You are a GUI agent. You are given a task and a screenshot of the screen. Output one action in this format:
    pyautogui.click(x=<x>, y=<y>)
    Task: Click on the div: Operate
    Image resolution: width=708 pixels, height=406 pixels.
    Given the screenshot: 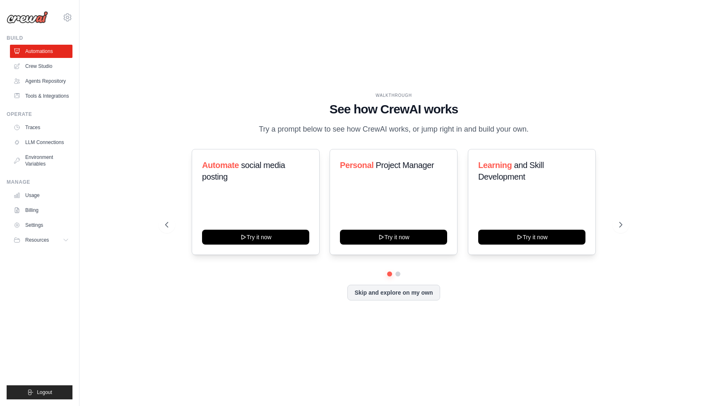 What is the action you would take?
    pyautogui.click(x=39, y=114)
    